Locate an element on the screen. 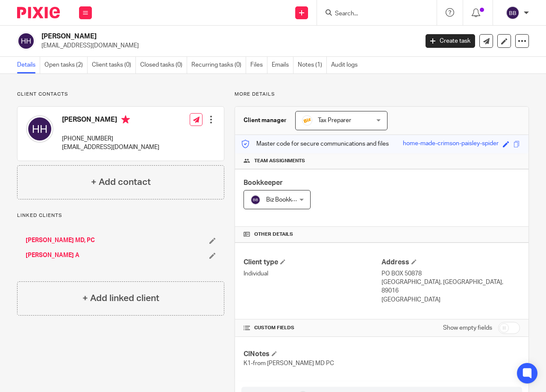  p: Master code for secure communications and files is located at coordinates (315, 144).